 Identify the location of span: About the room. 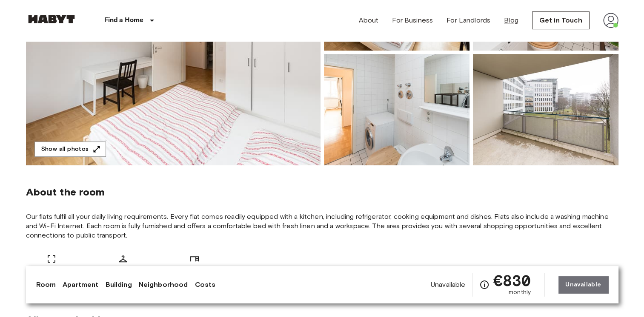
(322, 192).